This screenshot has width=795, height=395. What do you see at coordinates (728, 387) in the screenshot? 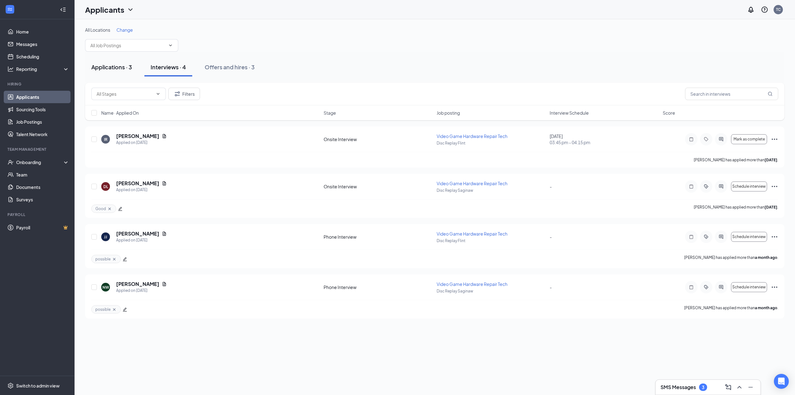
I see `svg: ComposeMessage` at bounding box center [728, 387].